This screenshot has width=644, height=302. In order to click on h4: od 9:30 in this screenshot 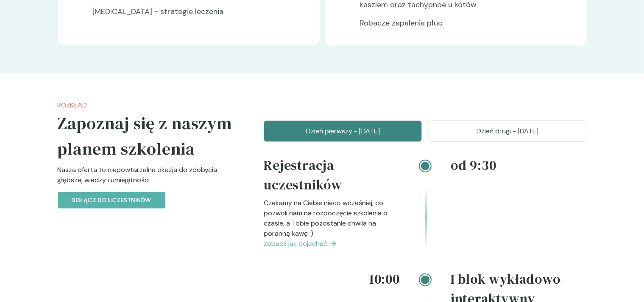, I will do `click(519, 165)`.